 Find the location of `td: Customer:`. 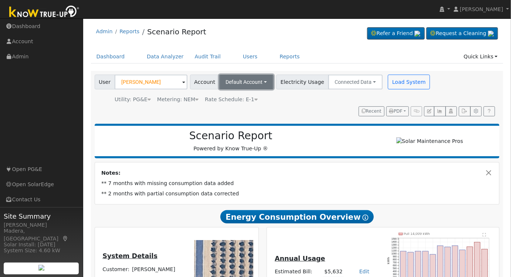

td: Customer: is located at coordinates (116, 269).